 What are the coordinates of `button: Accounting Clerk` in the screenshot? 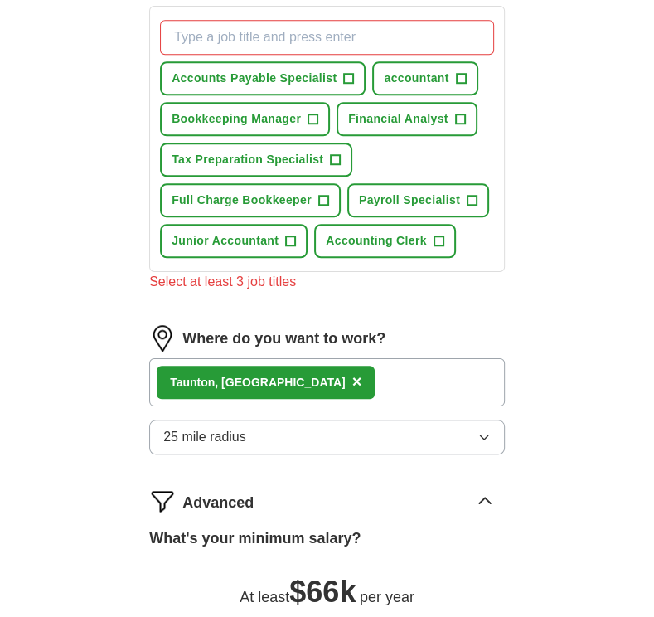 It's located at (385, 240).